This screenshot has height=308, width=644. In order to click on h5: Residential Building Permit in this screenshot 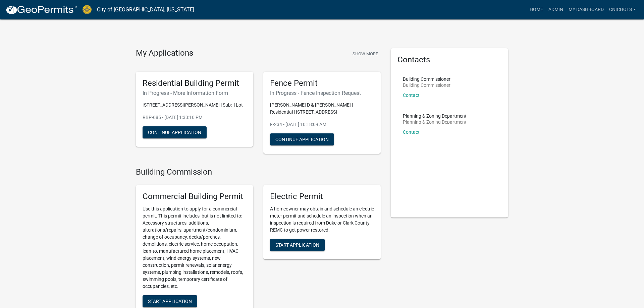, I will do `click(195, 83)`.